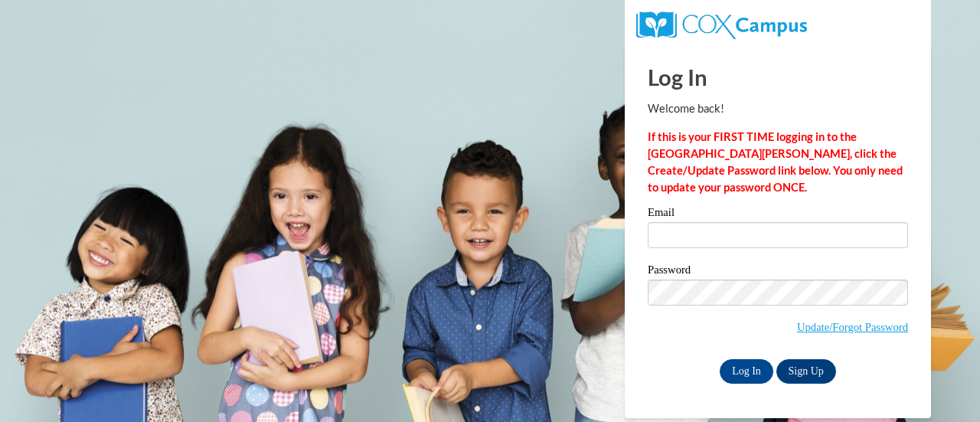  What do you see at coordinates (778, 272) in the screenshot?
I see `label: Password` at bounding box center [778, 272].